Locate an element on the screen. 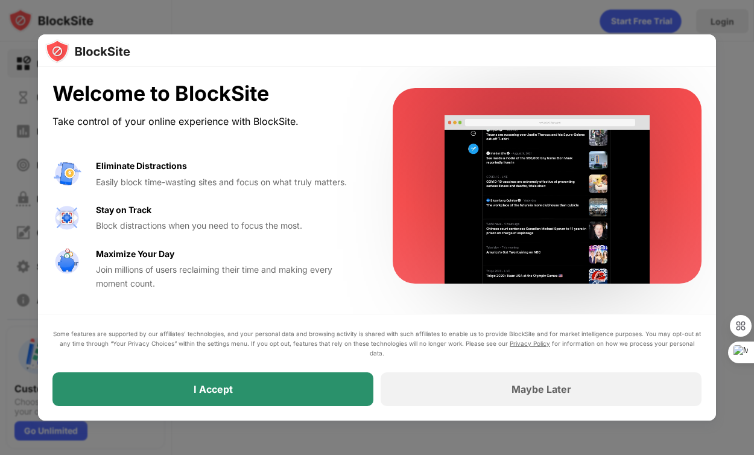  div: Maximize Your Day is located at coordinates (135, 254).